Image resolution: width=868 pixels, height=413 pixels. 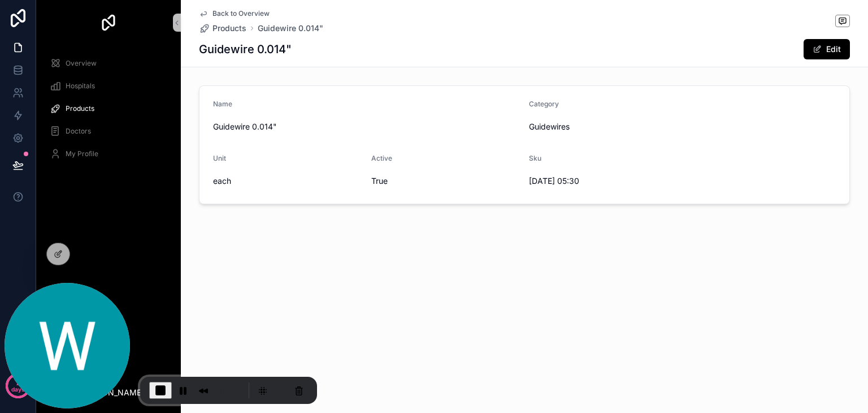 I want to click on span: each, so click(x=287, y=181).